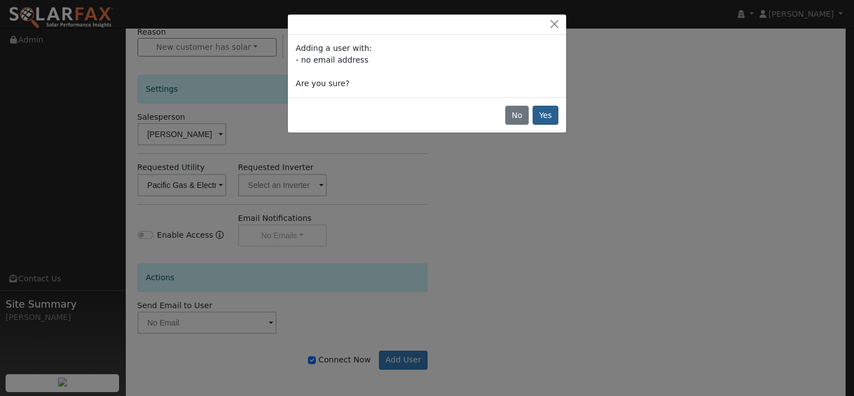  What do you see at coordinates (323, 83) in the screenshot?
I see `span: Are you sure?` at bounding box center [323, 83].